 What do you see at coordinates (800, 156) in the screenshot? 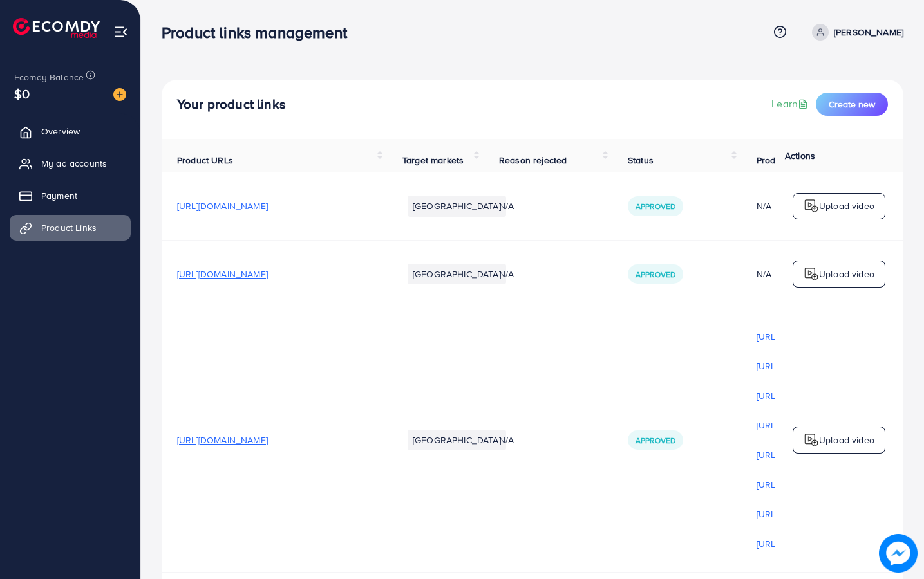
I see `span: Actions` at bounding box center [800, 156].